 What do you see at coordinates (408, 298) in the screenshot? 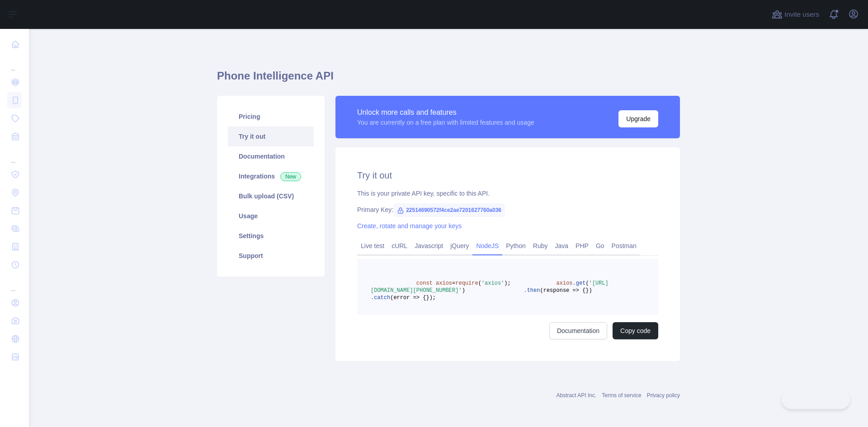
I see `span: (error => {` at bounding box center [408, 298].